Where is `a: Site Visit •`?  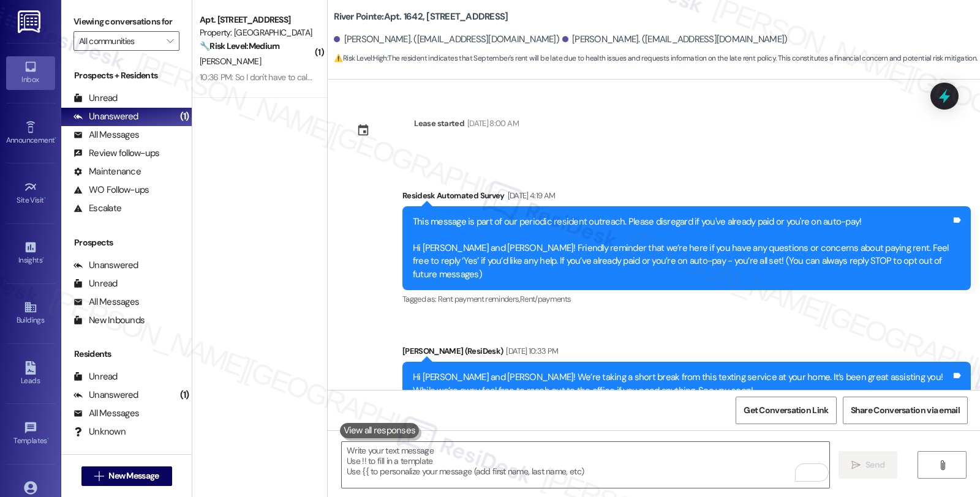 a: Site Visit • is located at coordinates (31, 194).